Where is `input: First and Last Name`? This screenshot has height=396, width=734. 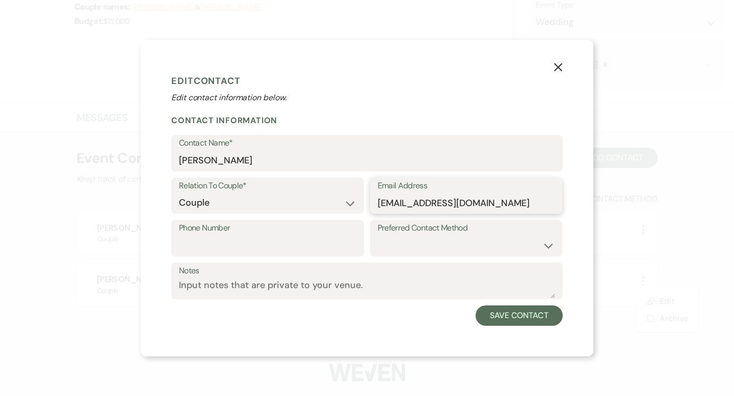 input: First and Last Name is located at coordinates (367, 161).